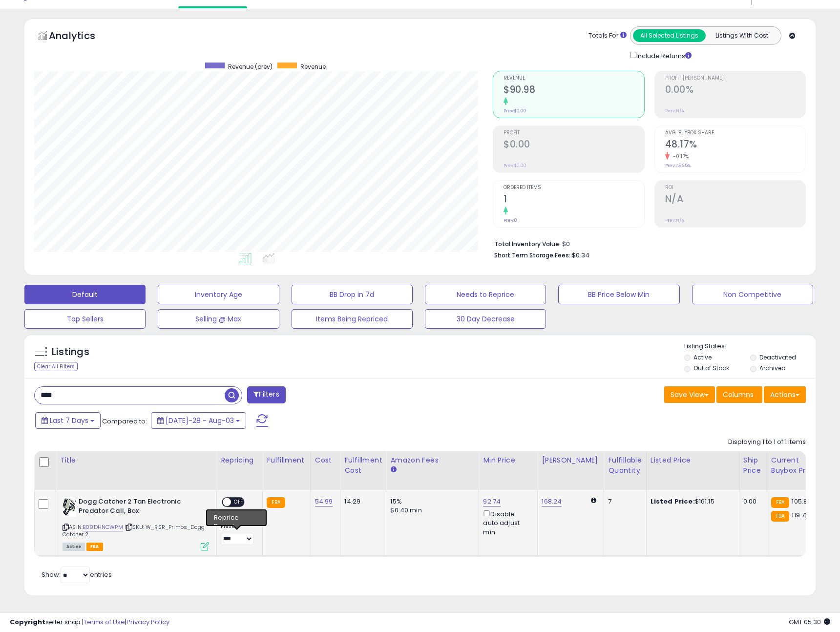 This screenshot has height=632, width=840. Describe the element at coordinates (735, 133) in the screenshot. I see `span: Avg. Buybox Share` at that location.